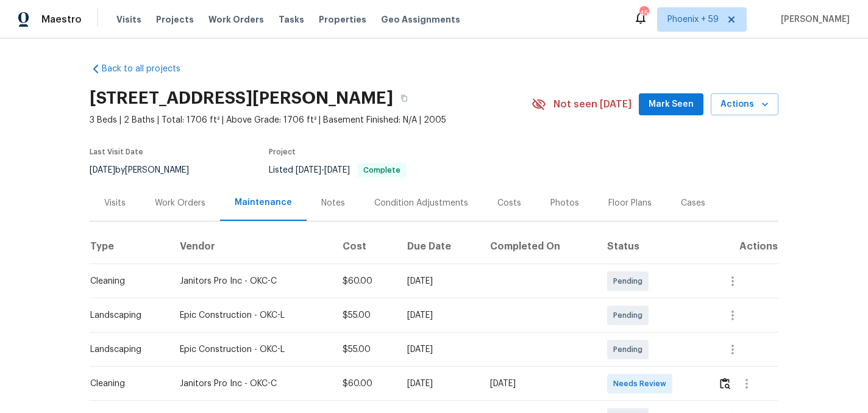  Describe the element at coordinates (251, 247) in the screenshot. I see `th: Vendor` at that location.